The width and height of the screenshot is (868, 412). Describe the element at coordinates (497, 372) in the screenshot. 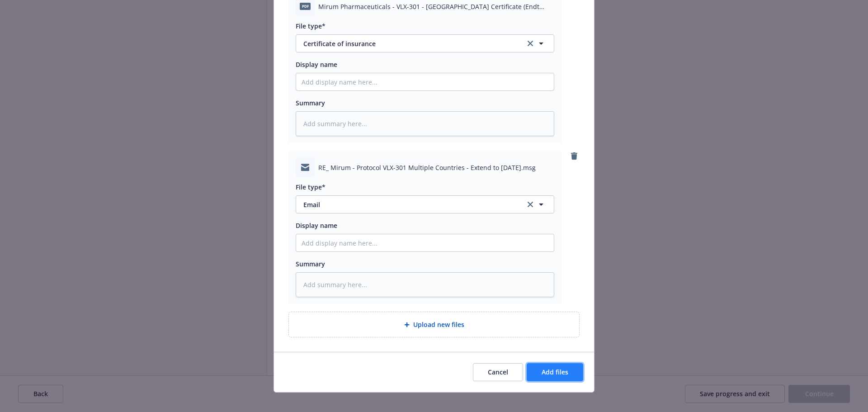

I see `span: Cancel` at that location.